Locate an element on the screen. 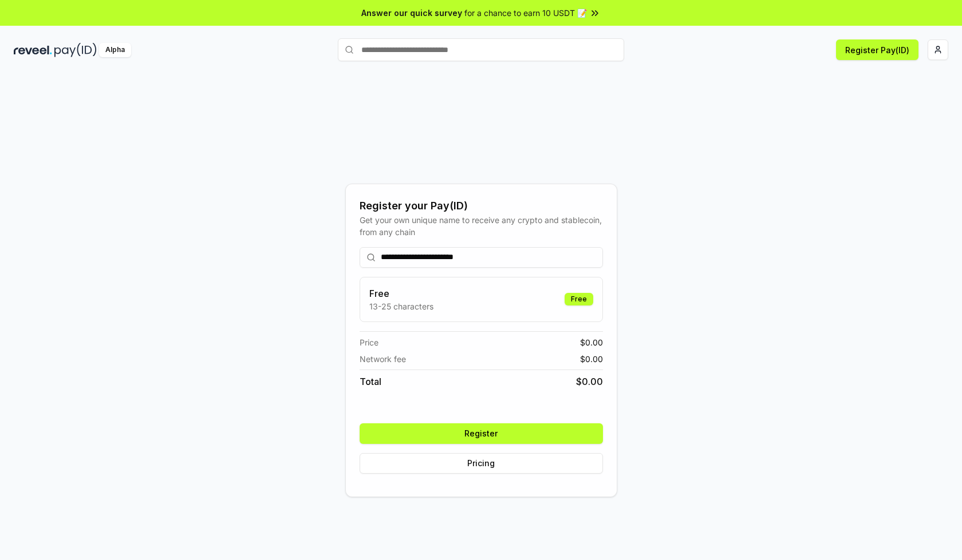 This screenshot has height=560, width=962. span: Price is located at coordinates (368, 343).